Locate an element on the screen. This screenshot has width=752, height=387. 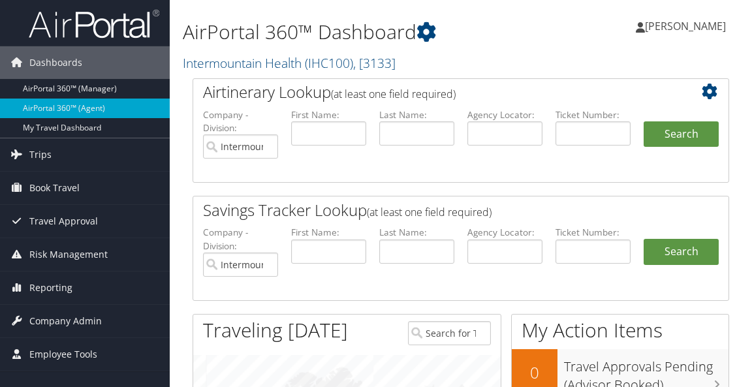
h1: My Action Items is located at coordinates (620, 330).